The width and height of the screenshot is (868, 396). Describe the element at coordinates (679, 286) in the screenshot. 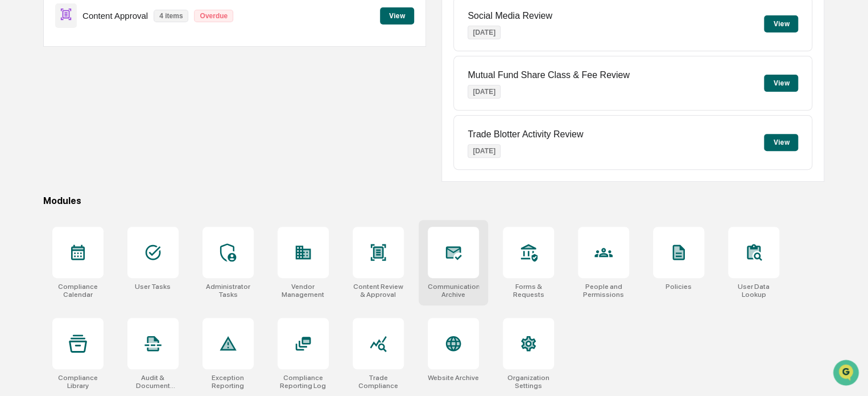

I see `div: Policies` at that location.